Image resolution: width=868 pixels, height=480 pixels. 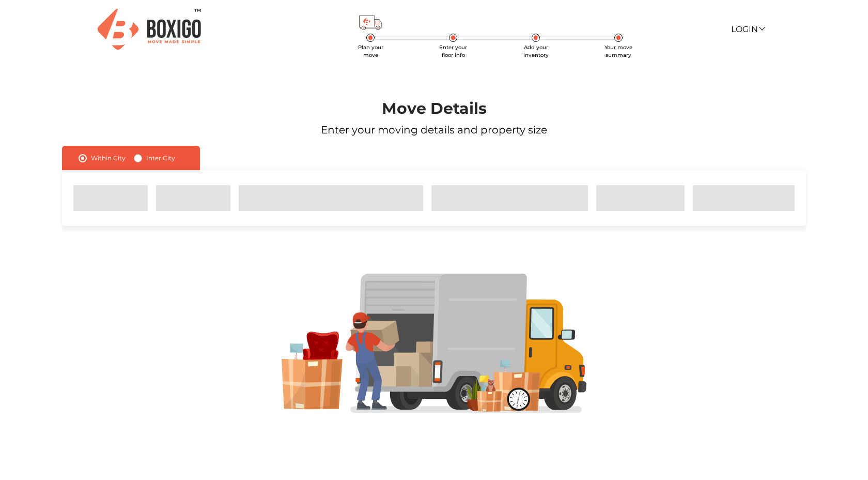 I want to click on h1: Move Details, so click(x=434, y=108).